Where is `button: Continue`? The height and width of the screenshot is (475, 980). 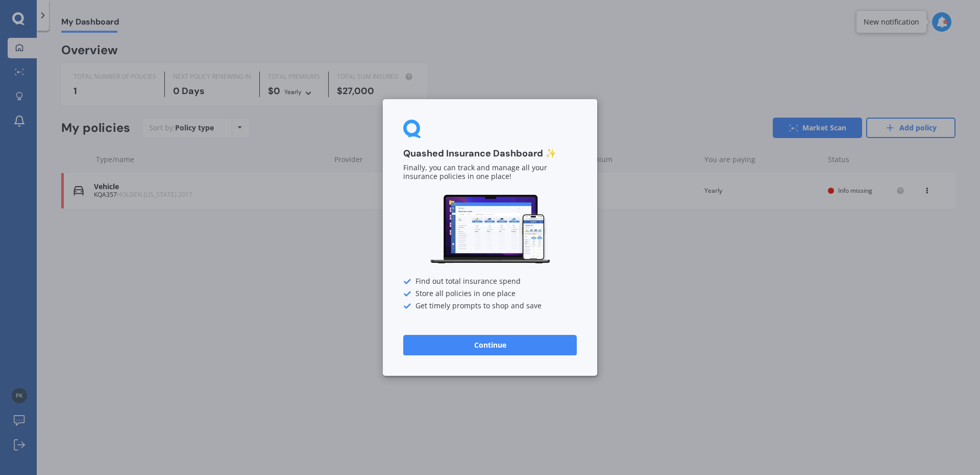
button: Continue is located at coordinates (490, 345).